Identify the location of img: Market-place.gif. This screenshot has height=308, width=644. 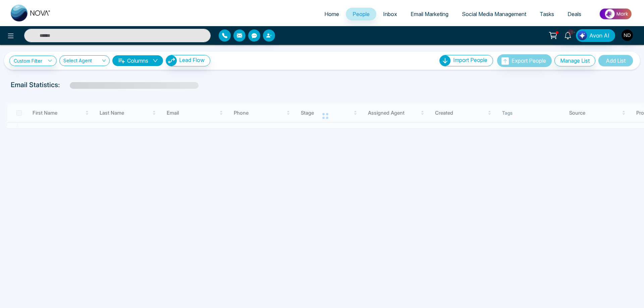
(616, 13).